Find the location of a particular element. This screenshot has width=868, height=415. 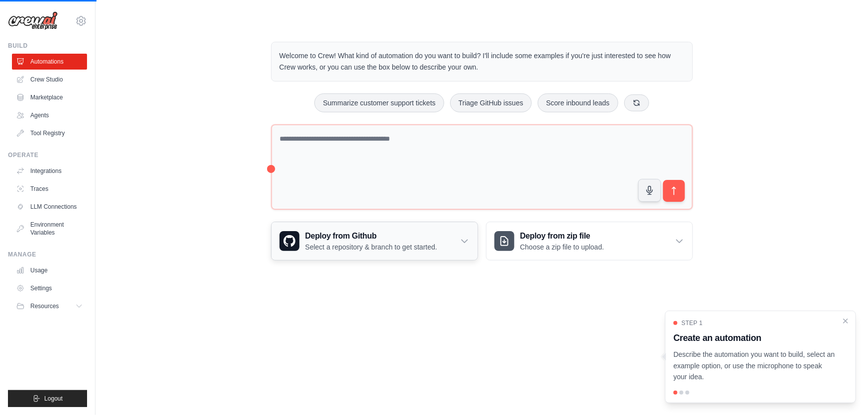

div: Manage is located at coordinates (47, 254).